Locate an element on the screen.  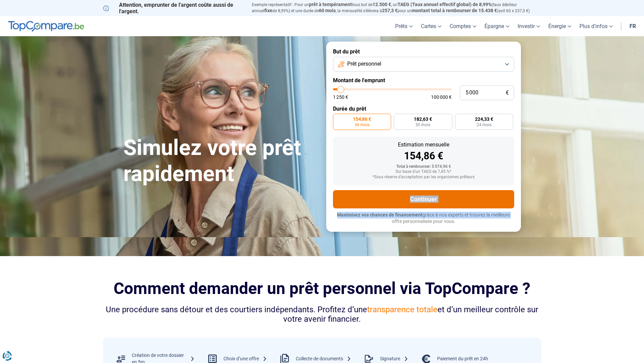
a: fr is located at coordinates (633, 26).